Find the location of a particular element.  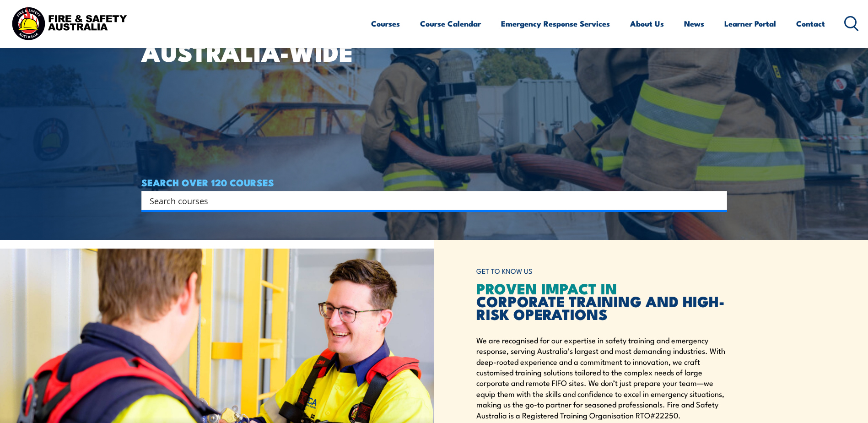

h4: SEARCH OVER 120 COURSES is located at coordinates (435, 182).